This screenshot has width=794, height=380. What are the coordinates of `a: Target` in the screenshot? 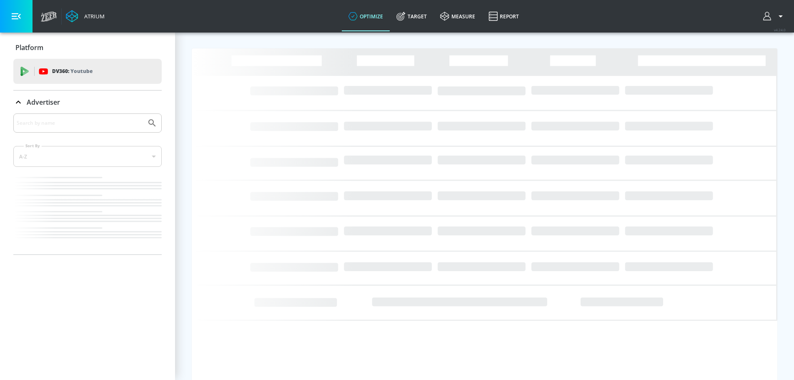 It's located at (411, 16).